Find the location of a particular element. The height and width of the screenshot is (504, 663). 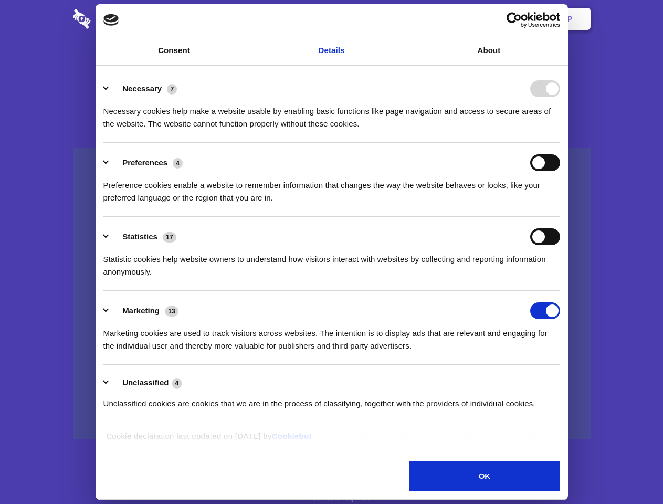

label: Statistics is located at coordinates (140, 236).